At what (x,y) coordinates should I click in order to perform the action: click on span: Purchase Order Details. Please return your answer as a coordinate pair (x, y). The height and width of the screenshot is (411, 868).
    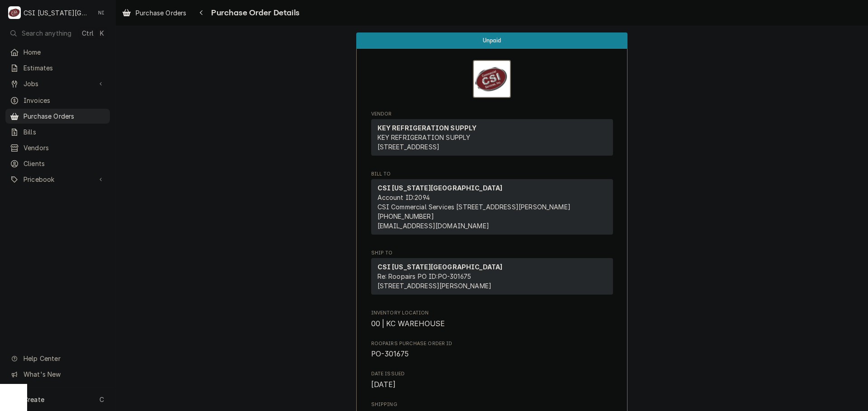
    Looking at the image, I should click on (253, 12).